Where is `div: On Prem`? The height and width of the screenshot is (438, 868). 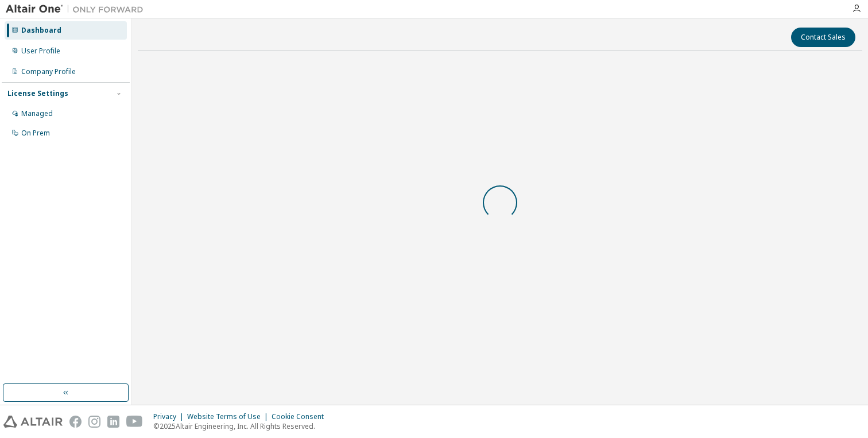
div: On Prem is located at coordinates (35, 133).